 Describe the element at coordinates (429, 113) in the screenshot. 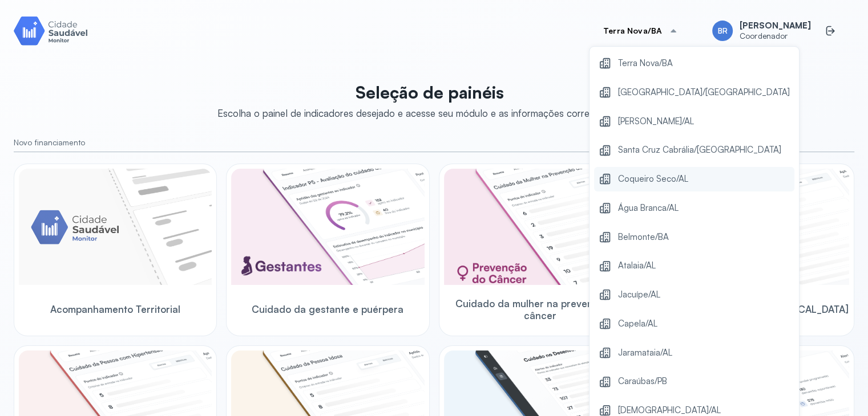

I see `div: Escolha o painel de indicadores desejado e acesse seu módulo e as informações correspondentes.` at that location.